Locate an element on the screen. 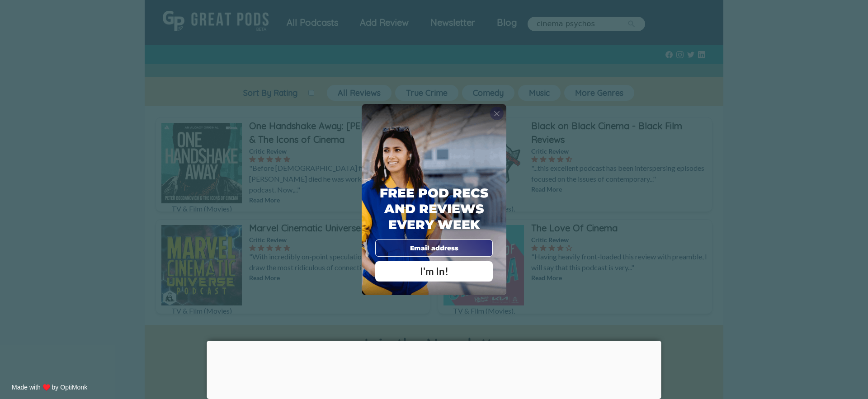 This screenshot has height=399, width=868. input: Email address is located at coordinates (434, 248).